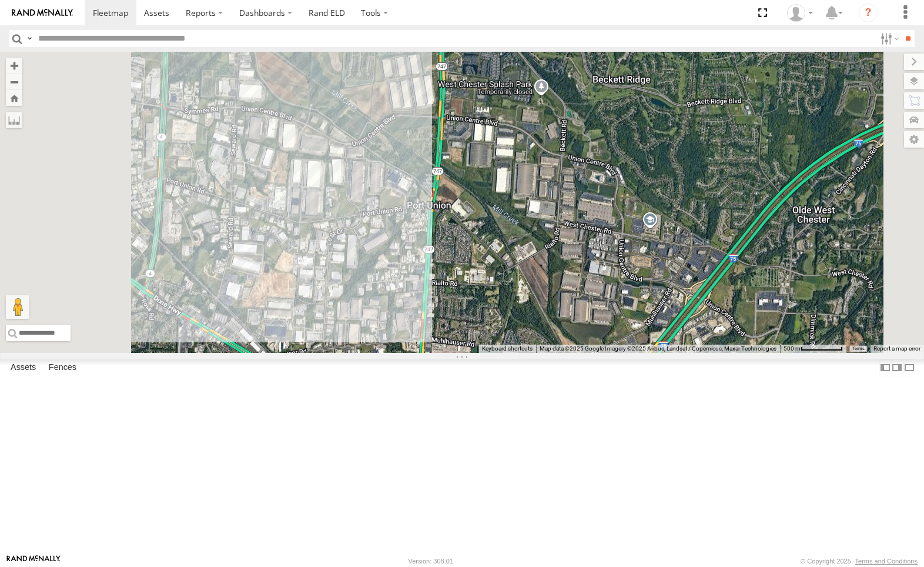 Image resolution: width=924 pixels, height=567 pixels. What do you see at coordinates (23, 368) in the screenshot?
I see `label: Assets` at bounding box center [23, 368].